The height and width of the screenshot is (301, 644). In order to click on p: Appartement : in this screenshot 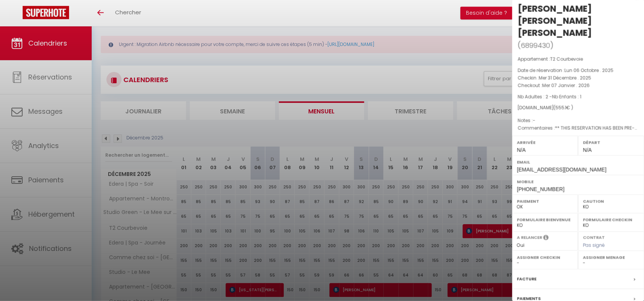, I will do `click(578, 59)`.